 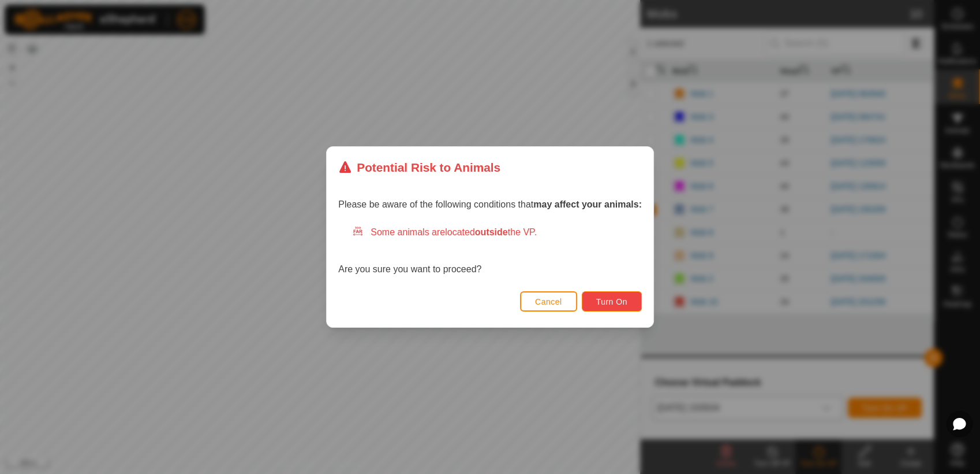 What do you see at coordinates (612, 302) in the screenshot?
I see `span: Turn On` at bounding box center [612, 302].